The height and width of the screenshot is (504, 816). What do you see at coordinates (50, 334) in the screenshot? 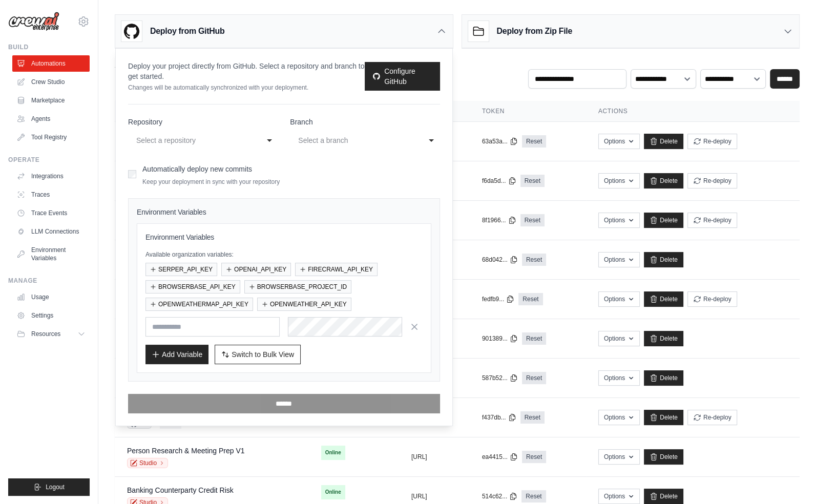
I see `button: Resources` at bounding box center [50, 334].